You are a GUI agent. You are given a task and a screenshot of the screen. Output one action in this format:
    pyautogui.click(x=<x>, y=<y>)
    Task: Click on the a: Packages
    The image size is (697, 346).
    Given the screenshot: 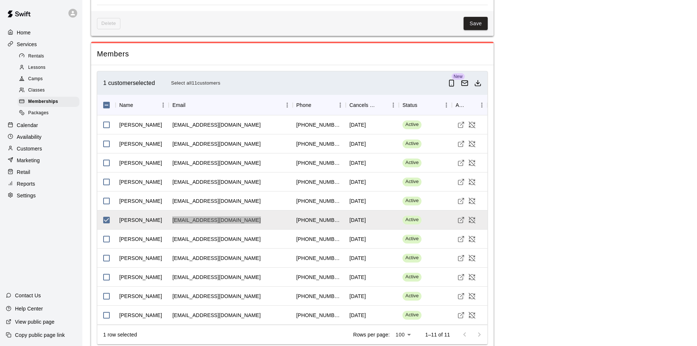 What is the action you would take?
    pyautogui.click(x=50, y=113)
    